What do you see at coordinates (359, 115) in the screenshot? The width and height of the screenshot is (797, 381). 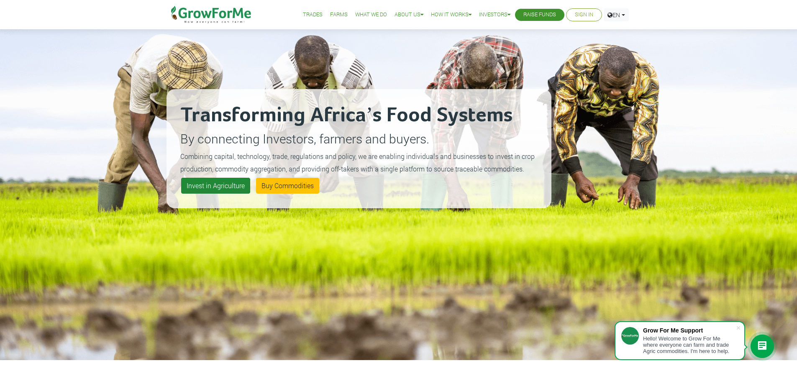 I see `h2: Transforming Africa’s Food Systems` at bounding box center [359, 115].